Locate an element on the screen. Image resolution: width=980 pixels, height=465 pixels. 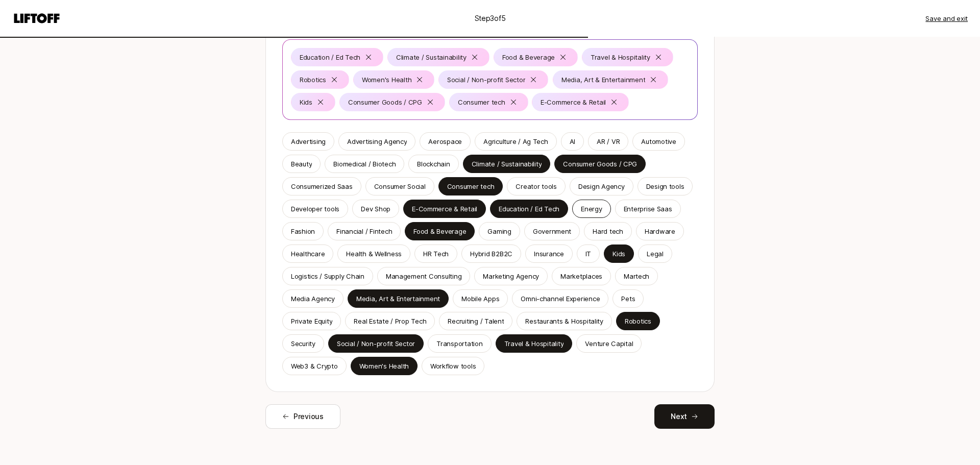
div: Mobile Apps is located at coordinates (480, 299).